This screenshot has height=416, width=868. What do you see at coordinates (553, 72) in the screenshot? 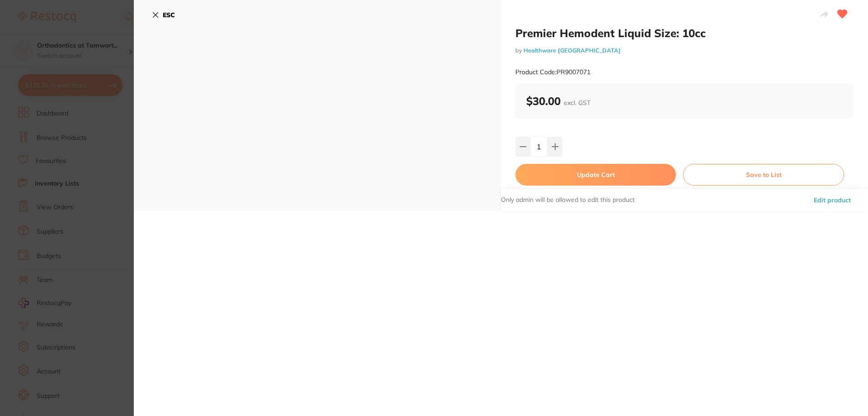
I see `small: Product Code: PR9007071` at bounding box center [553, 72].